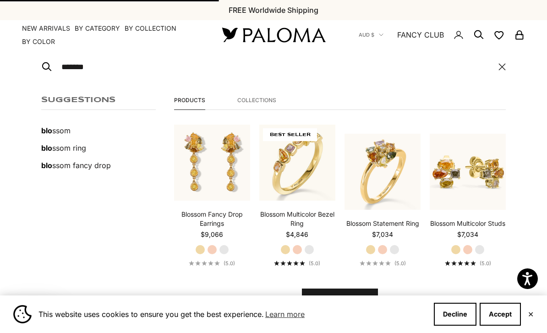  Describe the element at coordinates (232, 315) in the screenshot. I see `span: This website uses cookies to ensure you get the best experience.` at that location.